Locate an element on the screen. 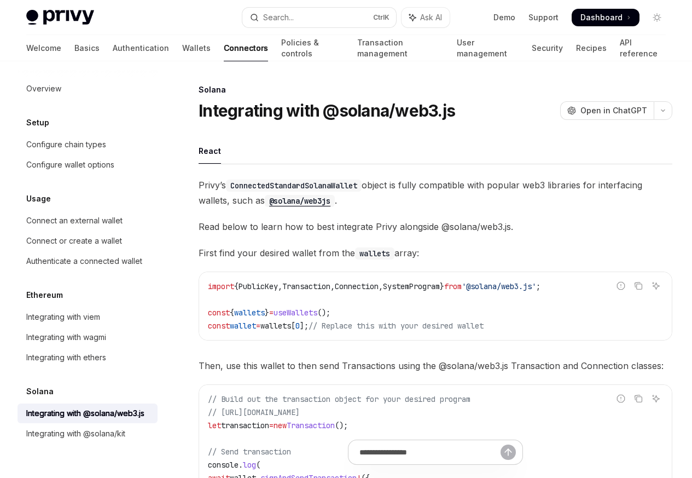 The width and height of the screenshot is (692, 478). div: Integrating with viem is located at coordinates (63, 317).